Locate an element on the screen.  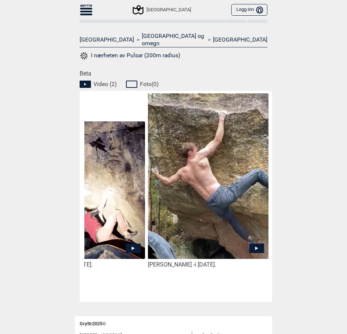
div: Gryttr 2025 © is located at coordinates (173, 324).